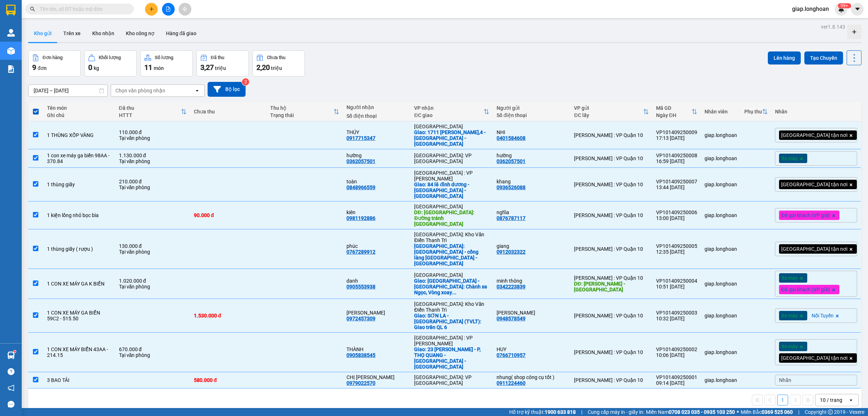  I want to click on button: Đơn hàng9đơn, so click(54, 63).